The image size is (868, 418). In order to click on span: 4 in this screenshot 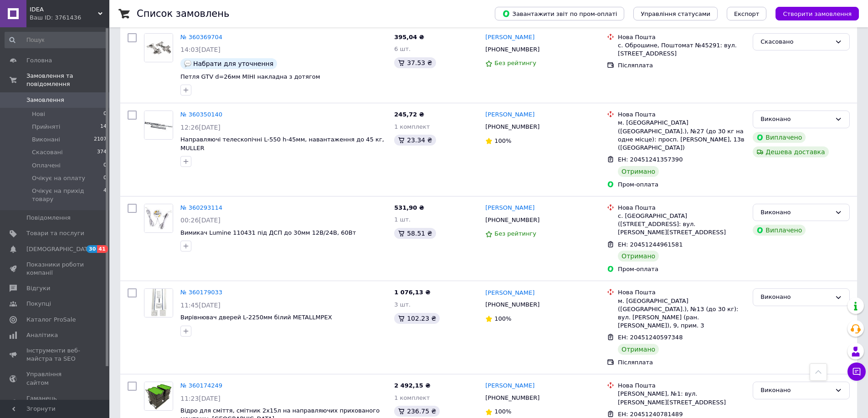, I will do `click(105, 195)`.